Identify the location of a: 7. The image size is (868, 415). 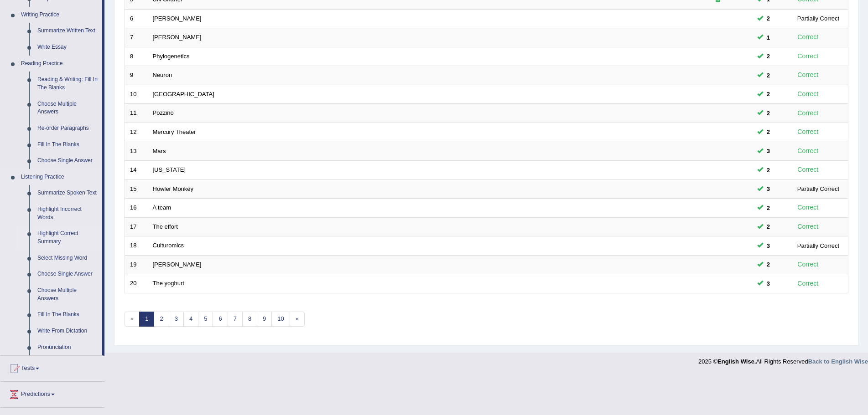
(235, 319).